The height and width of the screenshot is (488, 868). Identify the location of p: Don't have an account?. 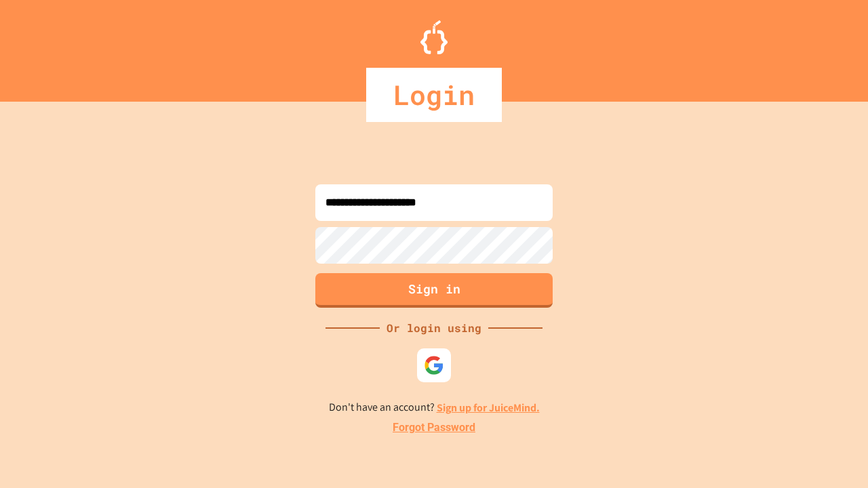
(434, 408).